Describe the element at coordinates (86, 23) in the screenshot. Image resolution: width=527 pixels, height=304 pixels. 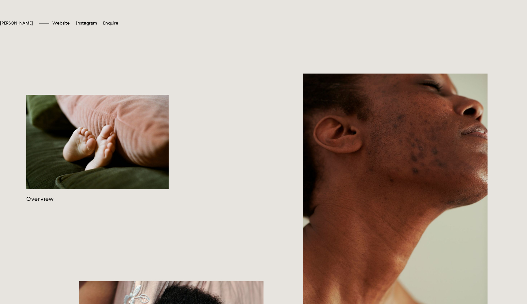
I see `span: Instagram` at that location.